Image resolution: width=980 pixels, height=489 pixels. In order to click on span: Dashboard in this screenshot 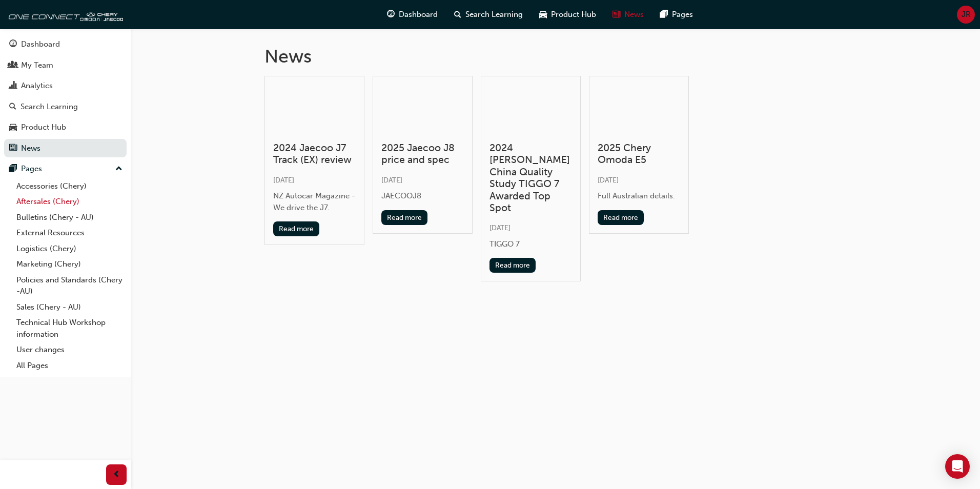, I will do `click(418, 14)`.